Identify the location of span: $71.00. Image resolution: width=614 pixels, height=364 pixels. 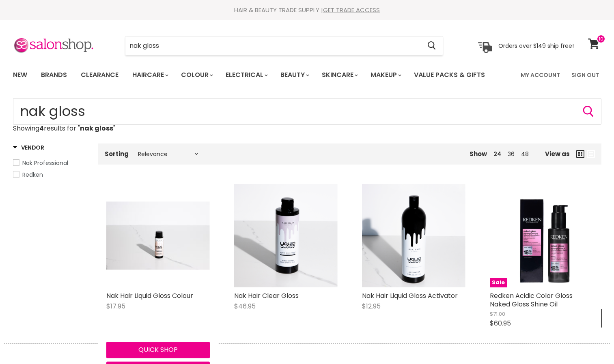
(497, 314).